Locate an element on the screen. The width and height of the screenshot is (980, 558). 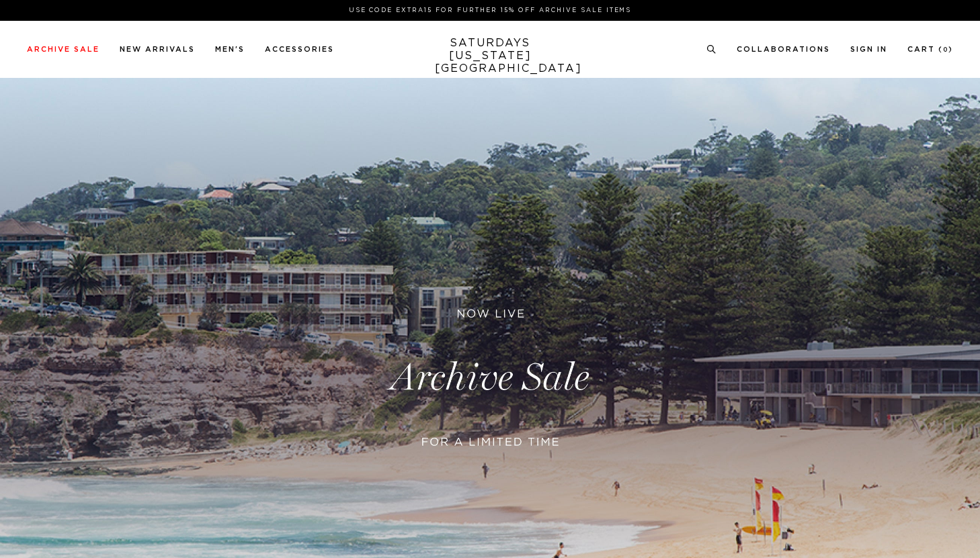
a: Sign In is located at coordinates (868, 49).